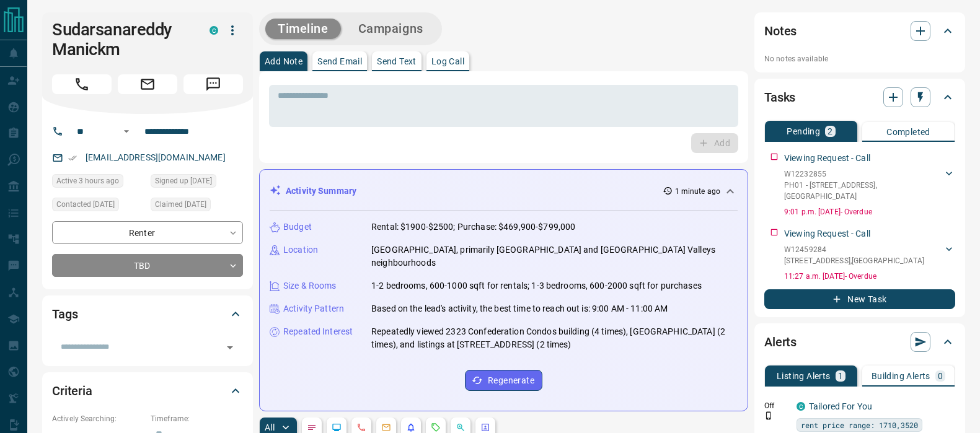 This screenshot has height=433, width=980. Describe the element at coordinates (840, 376) in the screenshot. I see `p: 1` at that location.